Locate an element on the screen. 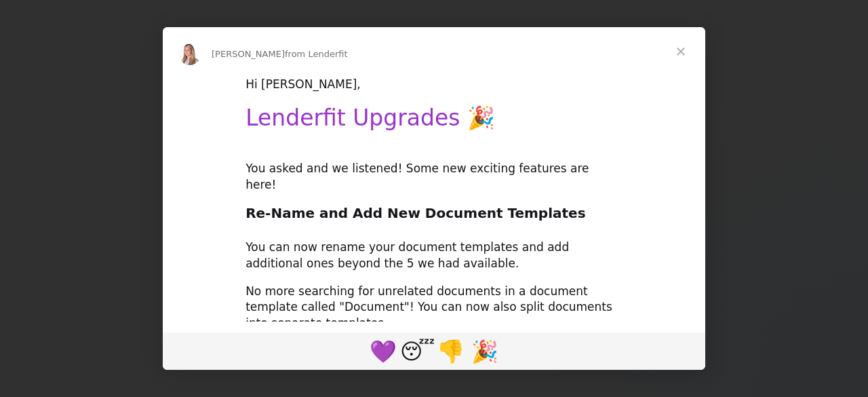 The image size is (868, 397). div: You asked and we listened! Some new exciting features are here! is located at coordinates (434, 177).